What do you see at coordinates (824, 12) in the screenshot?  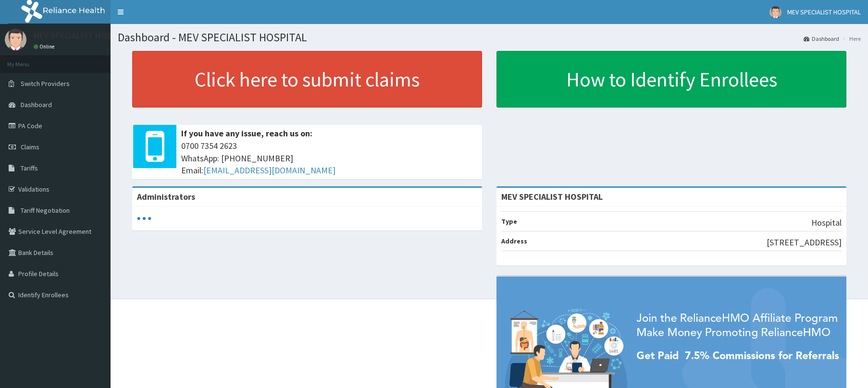 I see `span: MEV SPECIALIST HOSPITAL` at bounding box center [824, 12].